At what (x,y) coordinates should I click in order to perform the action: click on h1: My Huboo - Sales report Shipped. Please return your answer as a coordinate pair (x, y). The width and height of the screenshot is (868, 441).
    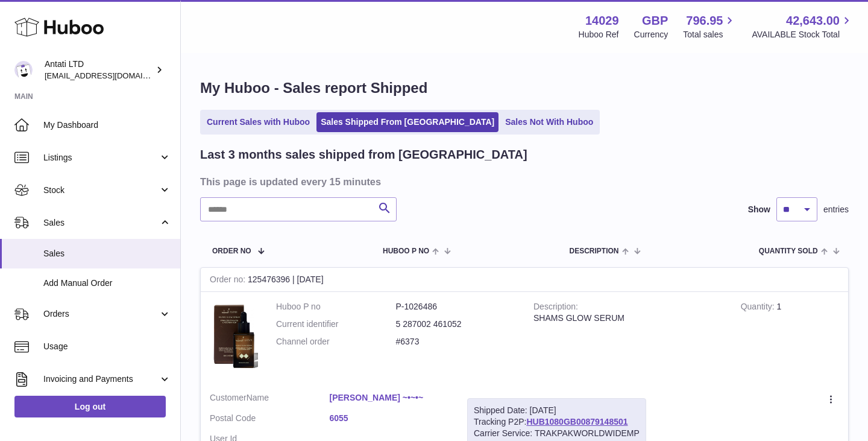
    Looking at the image, I should click on (525, 88).